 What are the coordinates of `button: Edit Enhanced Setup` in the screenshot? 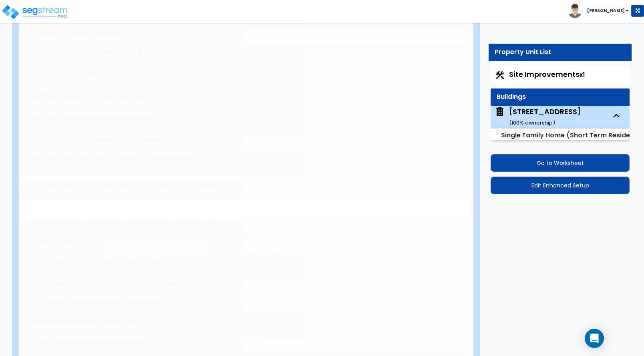 It's located at (560, 186).